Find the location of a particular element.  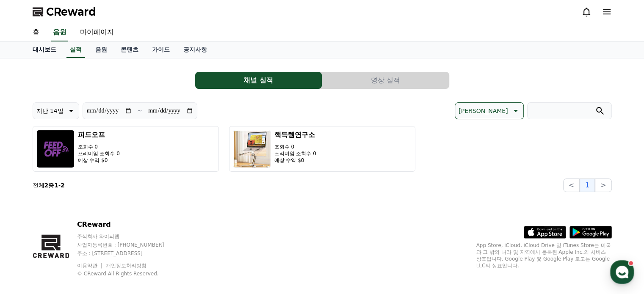

span: 설정 is located at coordinates (136, 240).